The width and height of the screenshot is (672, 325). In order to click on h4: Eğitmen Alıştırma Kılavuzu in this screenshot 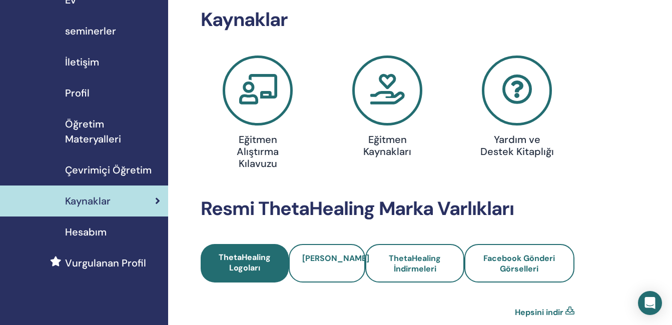, I will do `click(258, 152)`.